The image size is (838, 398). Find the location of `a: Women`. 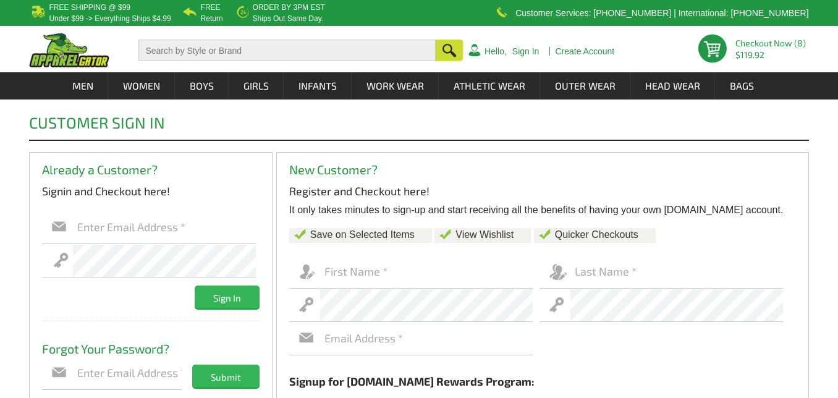

a: Women is located at coordinates (142, 86).